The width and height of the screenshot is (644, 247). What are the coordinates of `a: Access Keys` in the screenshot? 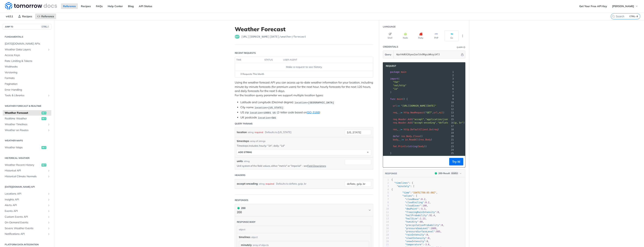 It's located at (27, 55).